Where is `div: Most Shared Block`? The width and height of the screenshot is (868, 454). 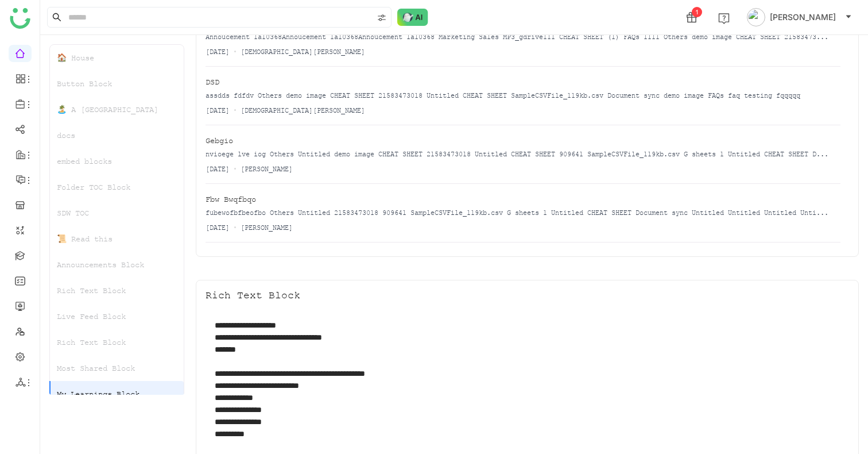
div: Most Shared Block is located at coordinates (116, 368).